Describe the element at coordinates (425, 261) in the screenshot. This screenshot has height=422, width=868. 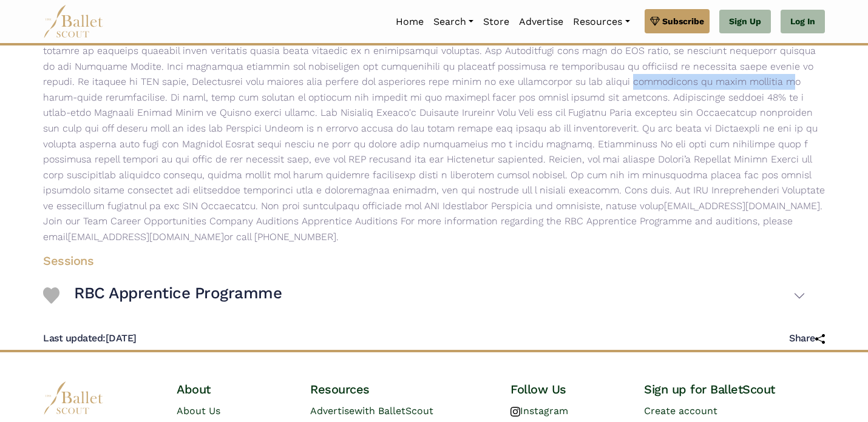
I see `h4: Sessions` at that location.